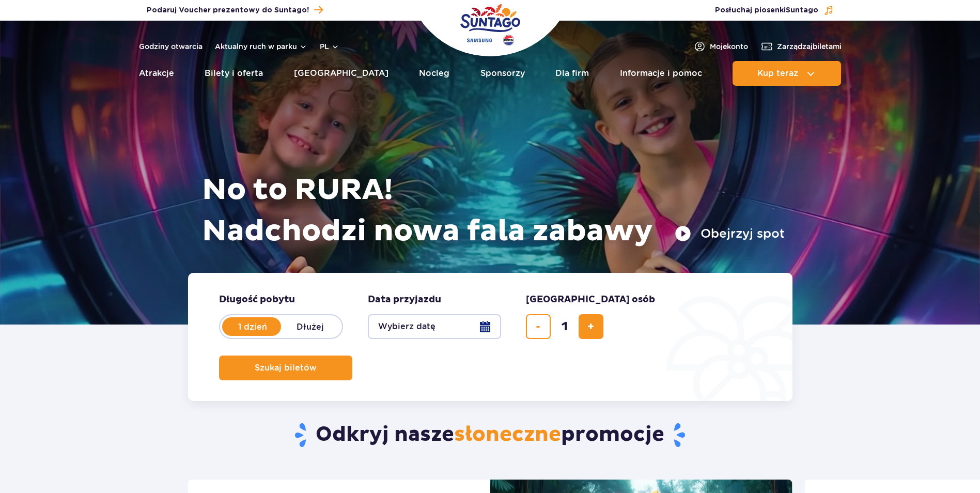 This screenshot has height=493, width=980. Describe the element at coordinates (778, 73) in the screenshot. I see `span: Kup teraz` at that location.